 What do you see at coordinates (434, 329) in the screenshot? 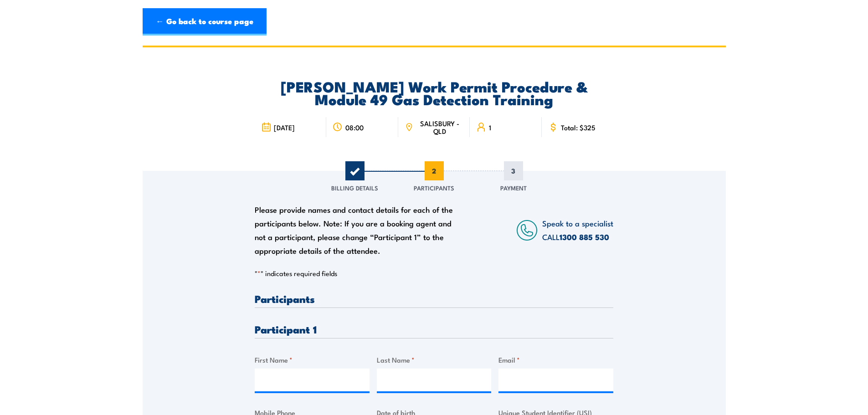
I see `h3: Participant 1` at bounding box center [434, 329].